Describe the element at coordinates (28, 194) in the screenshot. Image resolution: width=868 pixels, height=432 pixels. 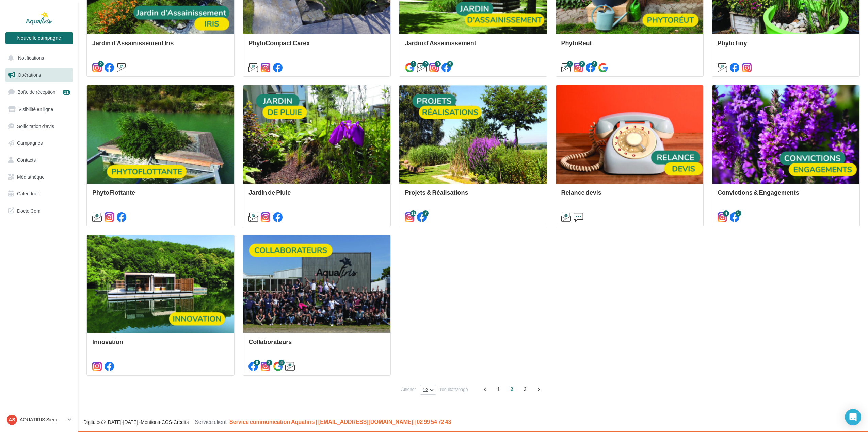
I see `span: Calendrier` at that location.